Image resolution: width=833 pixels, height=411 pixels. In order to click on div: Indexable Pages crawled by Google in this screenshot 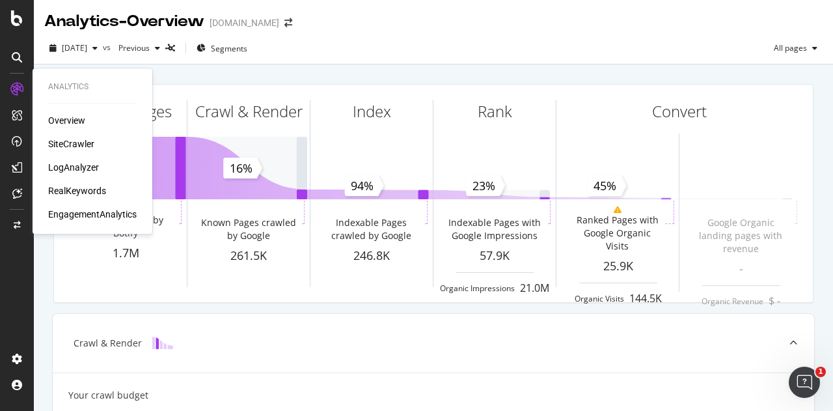, I will do `click(371, 229)`.